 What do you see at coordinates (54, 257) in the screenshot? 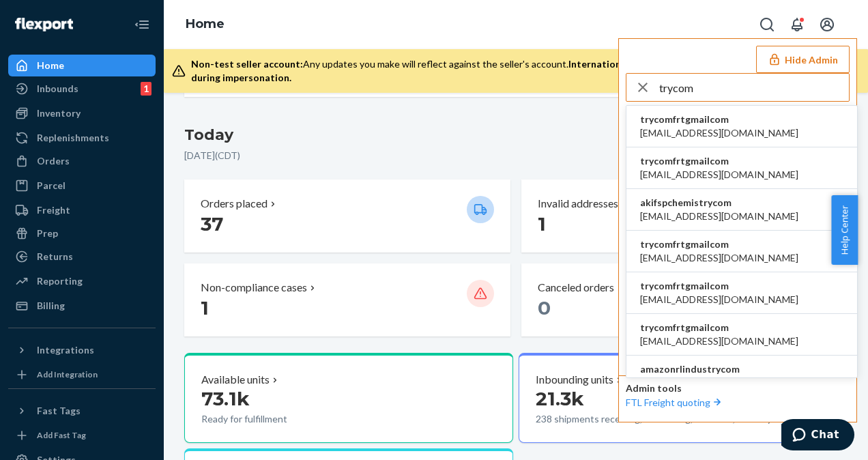
I see `div: Returns` at bounding box center [54, 257].